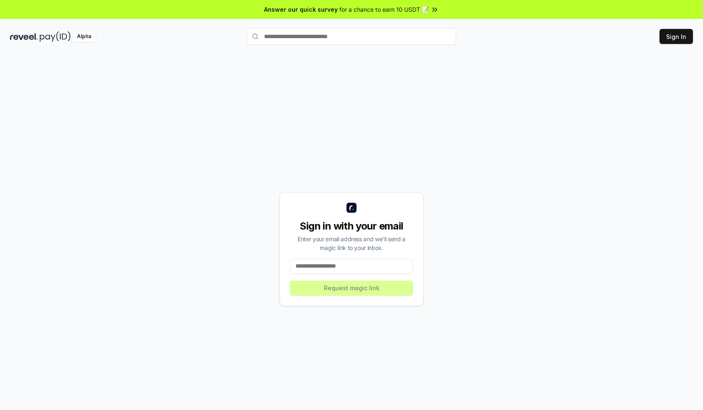 Image resolution: width=703 pixels, height=410 pixels. I want to click on div: Enter your email address and we’ll send a magic link to your inbox., so click(352, 243).